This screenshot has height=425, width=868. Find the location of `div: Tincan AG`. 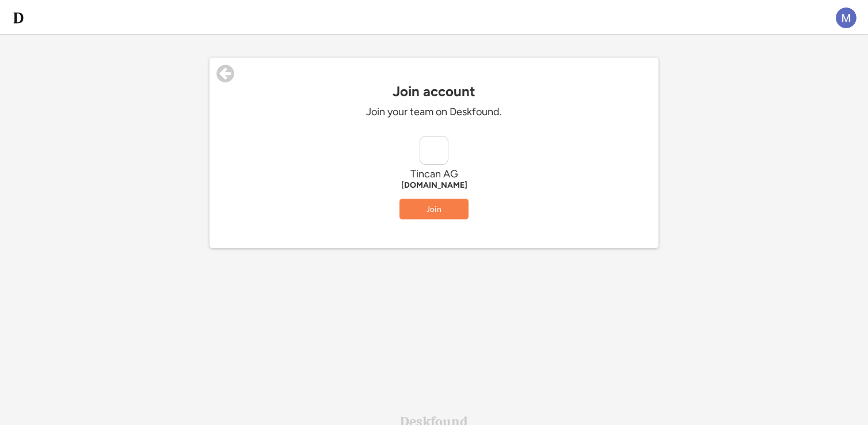

div: Tincan AG is located at coordinates (434, 174).